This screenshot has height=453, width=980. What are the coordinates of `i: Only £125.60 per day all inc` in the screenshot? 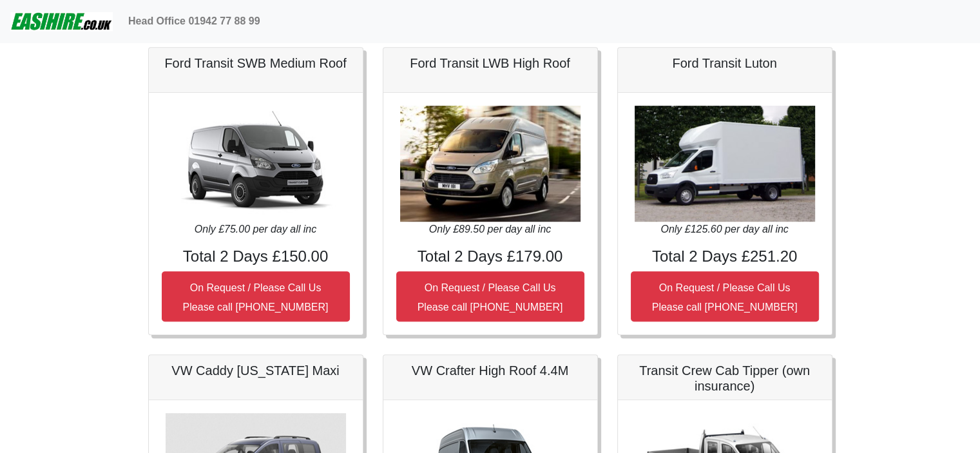 It's located at (724, 228).